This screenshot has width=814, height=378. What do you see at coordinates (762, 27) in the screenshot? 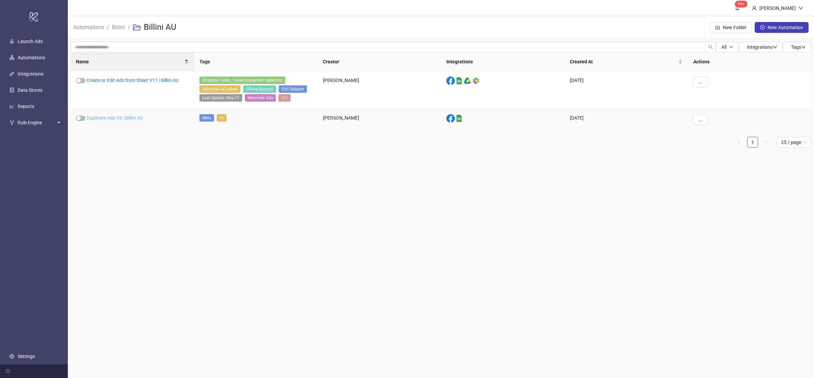
I see `span: plus-circle` at bounding box center [762, 27].